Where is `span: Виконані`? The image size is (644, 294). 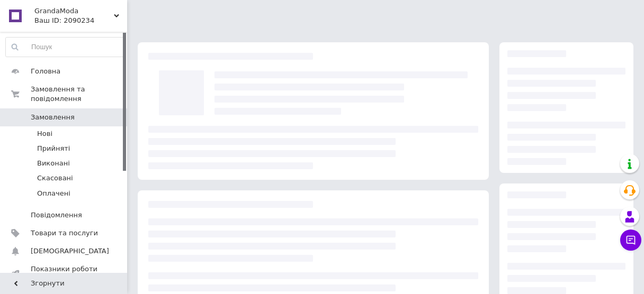
span: Виконані is located at coordinates (53, 163).